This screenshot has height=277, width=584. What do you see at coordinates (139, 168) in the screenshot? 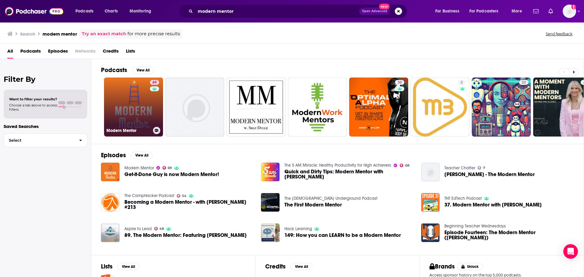
I see `a: Modern Mentor` at bounding box center [139, 168].